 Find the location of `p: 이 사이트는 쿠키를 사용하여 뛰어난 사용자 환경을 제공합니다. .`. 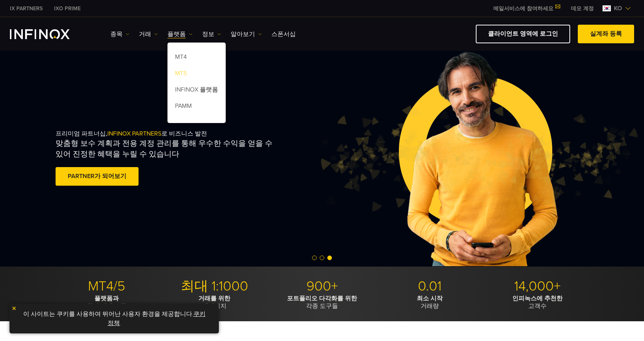

p: 이 사이트는 쿠키를 사용하여 뛰어난 사용자 환경을 제공합니다. . is located at coordinates (114, 319).